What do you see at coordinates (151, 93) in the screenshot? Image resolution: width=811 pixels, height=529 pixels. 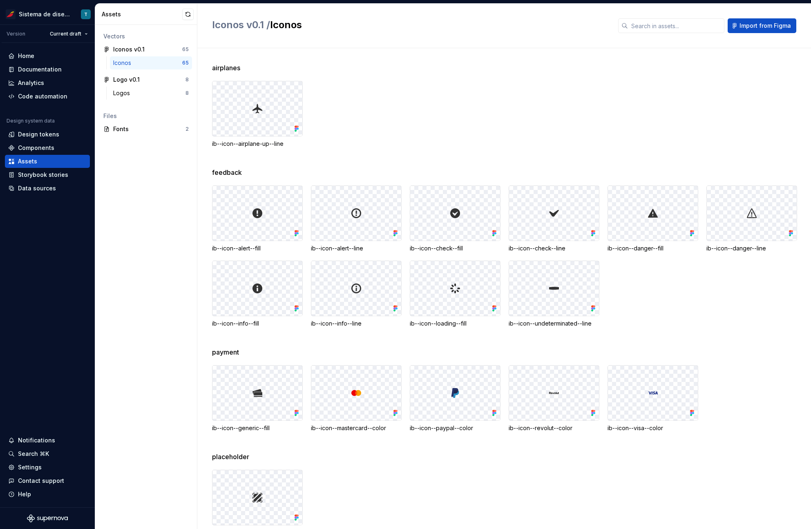 I see `a: Logos8` at bounding box center [151, 93].